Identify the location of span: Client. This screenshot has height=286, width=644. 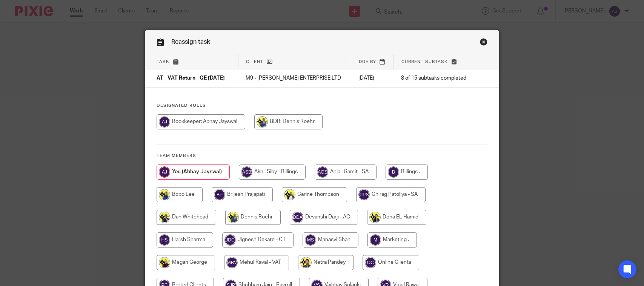
(255, 62).